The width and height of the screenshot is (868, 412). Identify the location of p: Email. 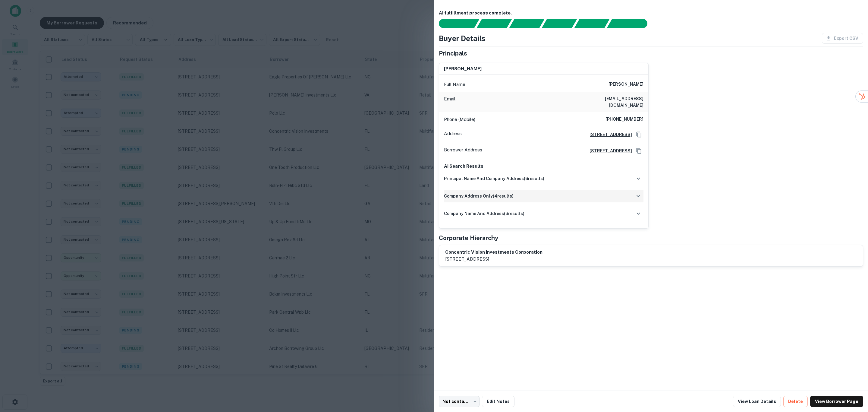
(450, 102).